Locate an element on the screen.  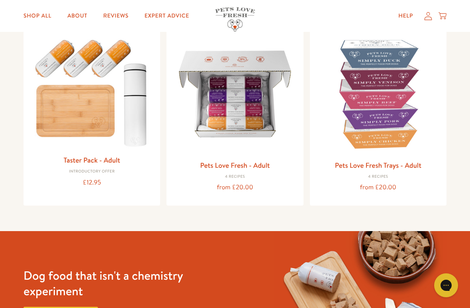
img: Taster Pack - Adult is located at coordinates (92, 91).